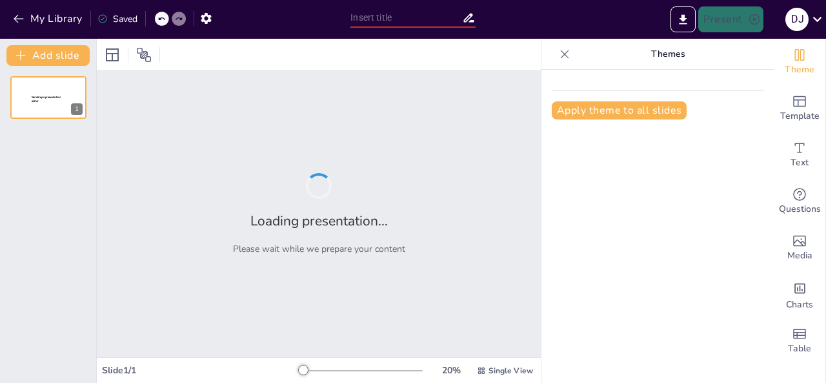 The image size is (826, 383). I want to click on div: Add charts and graphs, so click(800, 294).